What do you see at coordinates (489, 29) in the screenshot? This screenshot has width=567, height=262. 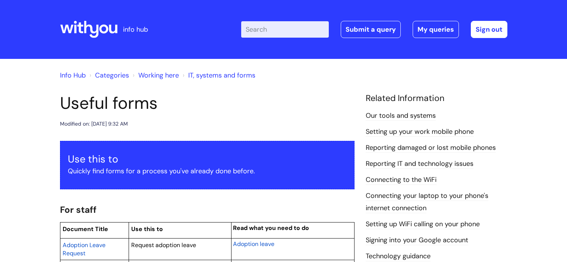 I see `a: Sign out` at bounding box center [489, 29].